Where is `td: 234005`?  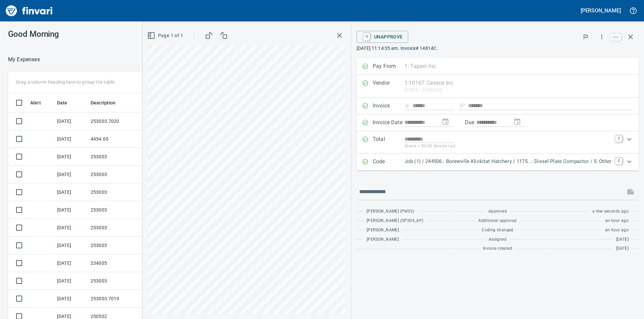
td: 234005 is located at coordinates (118, 264).